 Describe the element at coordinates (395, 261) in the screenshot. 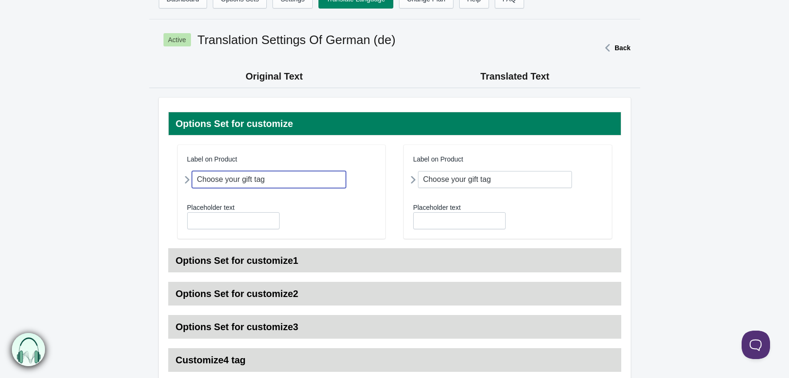

I see `h3: Options Set for customize1` at that location.